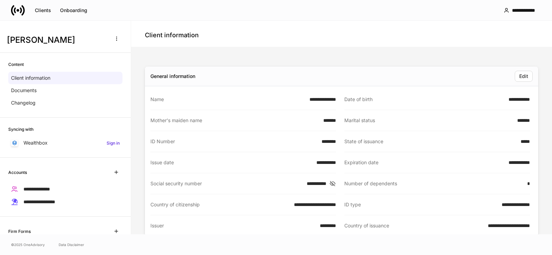 This screenshot has height=255, width=552. I want to click on button: Onboarding, so click(74, 10).